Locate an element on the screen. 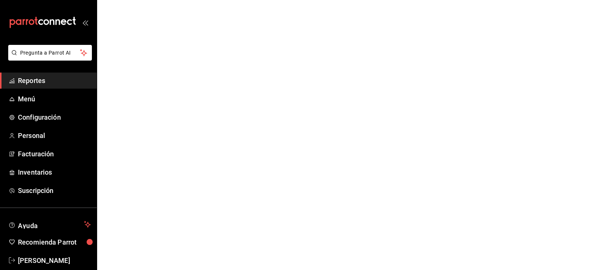 Image resolution: width=595 pixels, height=270 pixels. span: Reportes is located at coordinates (54, 80).